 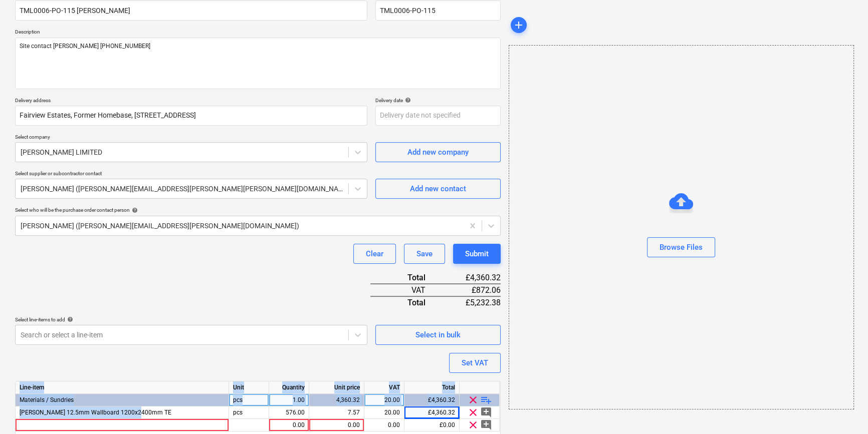 I want to click on div: Delivery date, so click(x=438, y=100).